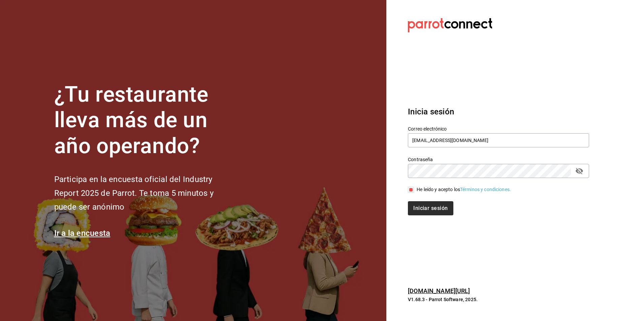 Image resolution: width=644 pixels, height=321 pixels. I want to click on a: Ir a la encuesta, so click(82, 233).